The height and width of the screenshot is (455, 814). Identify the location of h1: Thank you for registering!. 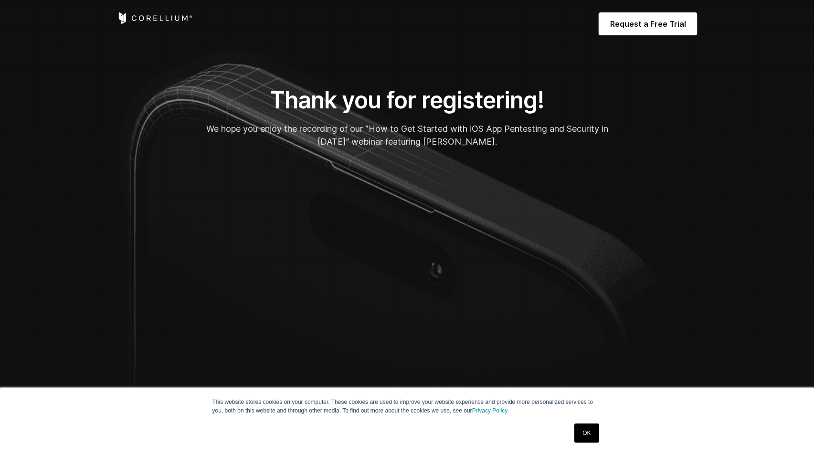
(407, 100).